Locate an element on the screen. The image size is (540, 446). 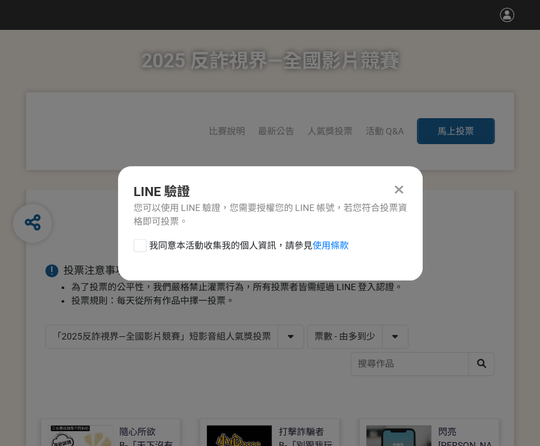
a: 比賽說明 is located at coordinates (227, 131).